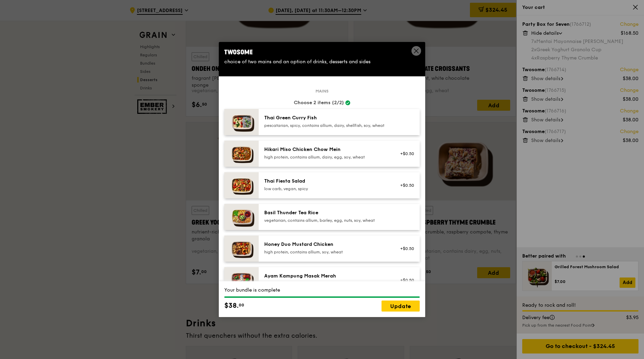 The image size is (644, 359). What do you see at coordinates (322, 62) in the screenshot?
I see `div: choice of two mains and an option of drinks, desserts and sides` at bounding box center [322, 62].